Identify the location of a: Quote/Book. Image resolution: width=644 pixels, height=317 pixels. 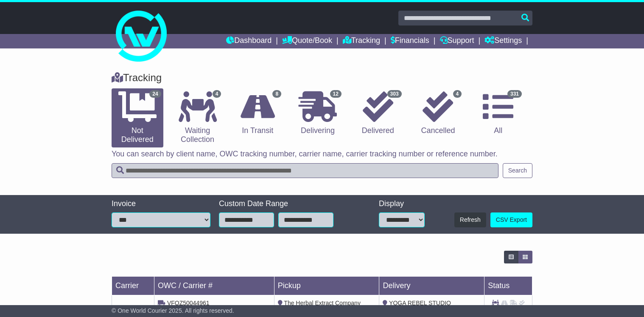
(307, 41).